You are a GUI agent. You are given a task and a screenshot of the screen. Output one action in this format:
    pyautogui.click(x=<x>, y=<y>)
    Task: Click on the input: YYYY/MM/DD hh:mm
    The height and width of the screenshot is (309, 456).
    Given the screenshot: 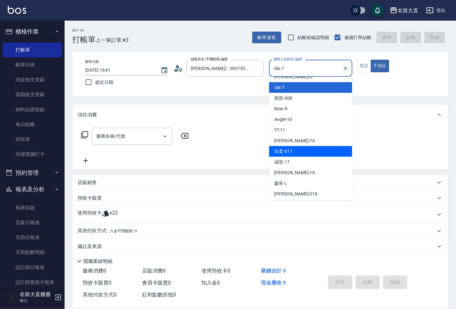 What is the action you would take?
    pyautogui.click(x=119, y=70)
    